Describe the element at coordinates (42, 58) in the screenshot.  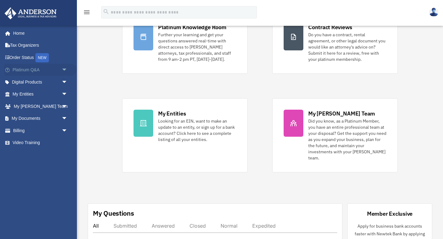
I see `div: NEW` at that location.